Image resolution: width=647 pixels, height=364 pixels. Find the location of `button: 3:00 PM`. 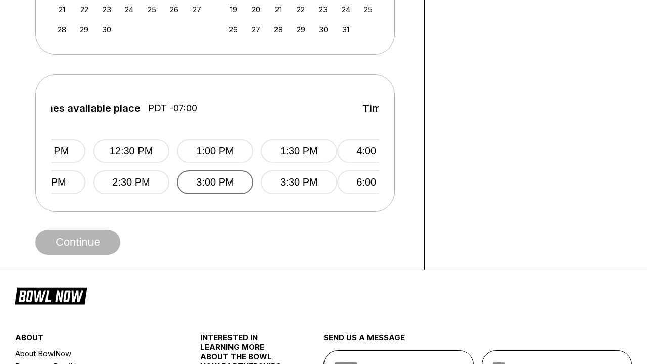

button: 3:00 PM is located at coordinates (215, 182).